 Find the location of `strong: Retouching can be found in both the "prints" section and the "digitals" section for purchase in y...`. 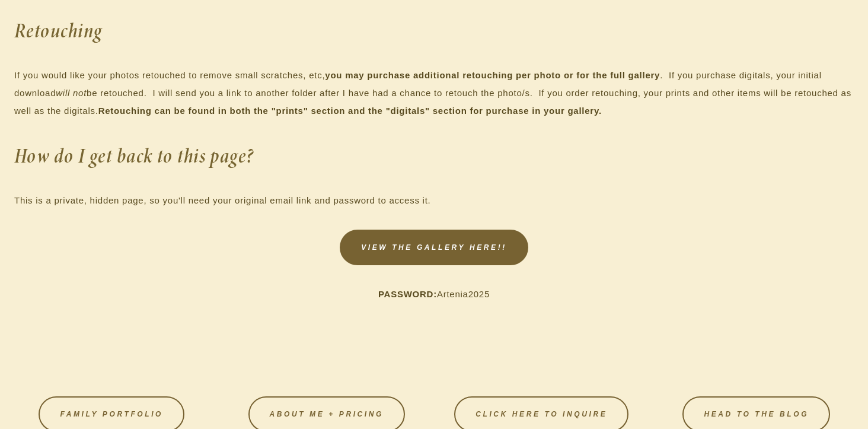

strong: Retouching can be found in both the "prints" section and the "digitals" section for purchase in y... is located at coordinates (350, 110).